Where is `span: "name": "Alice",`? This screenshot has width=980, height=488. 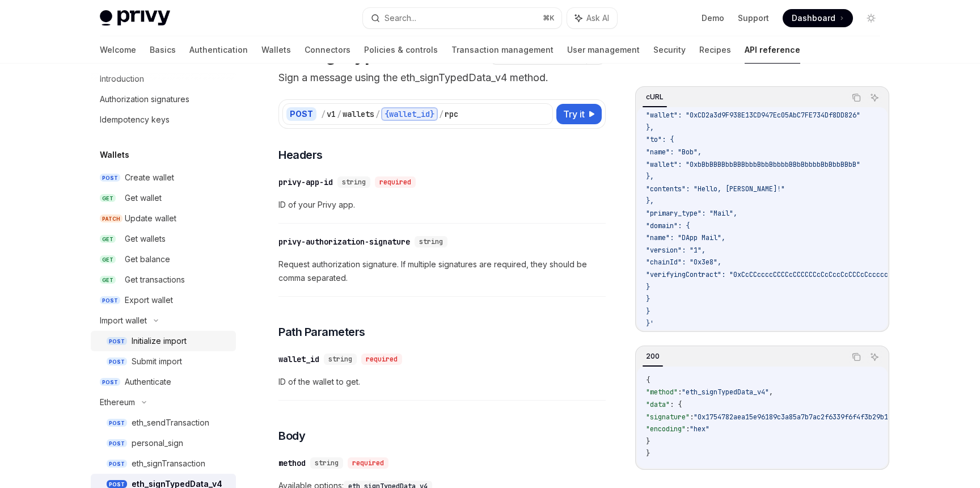 span: "name": "Alice", is located at coordinates (678, 103).